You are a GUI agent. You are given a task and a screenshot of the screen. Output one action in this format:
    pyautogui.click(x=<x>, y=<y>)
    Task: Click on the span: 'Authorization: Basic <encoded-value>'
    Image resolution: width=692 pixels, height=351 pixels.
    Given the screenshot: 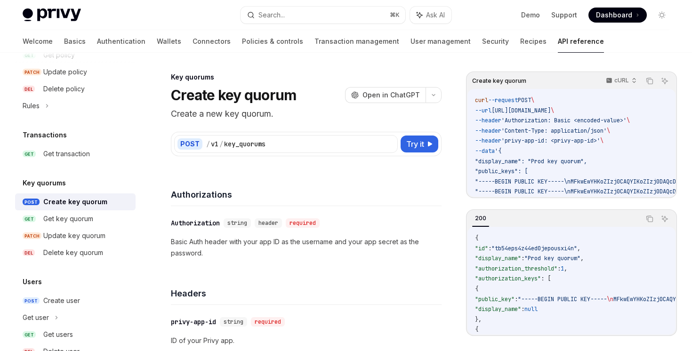 What is the action you would take?
    pyautogui.click(x=564, y=121)
    